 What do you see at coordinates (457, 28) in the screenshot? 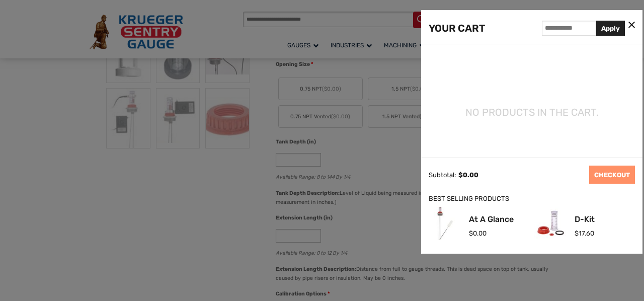
I see `div: YOUR CART` at bounding box center [457, 28].